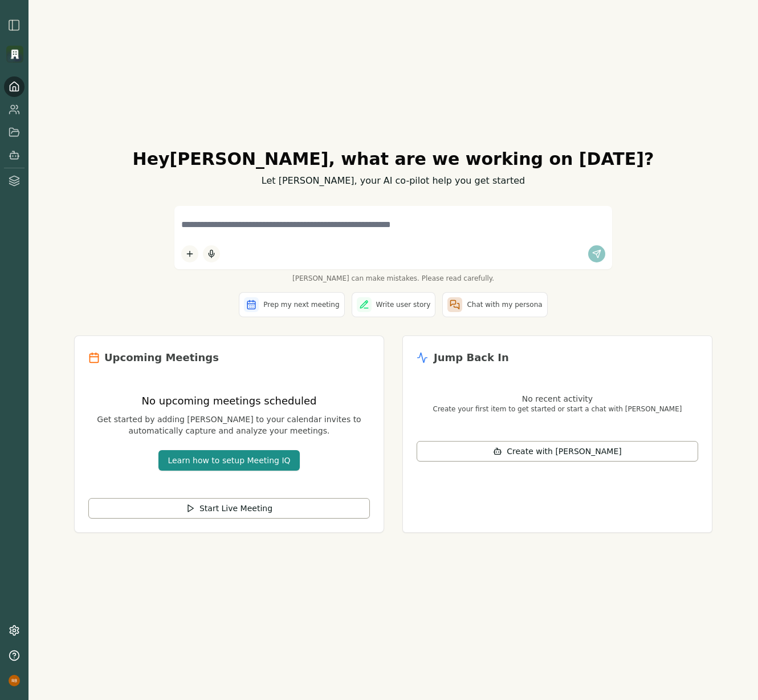  I want to click on span: Write user story, so click(404, 305).